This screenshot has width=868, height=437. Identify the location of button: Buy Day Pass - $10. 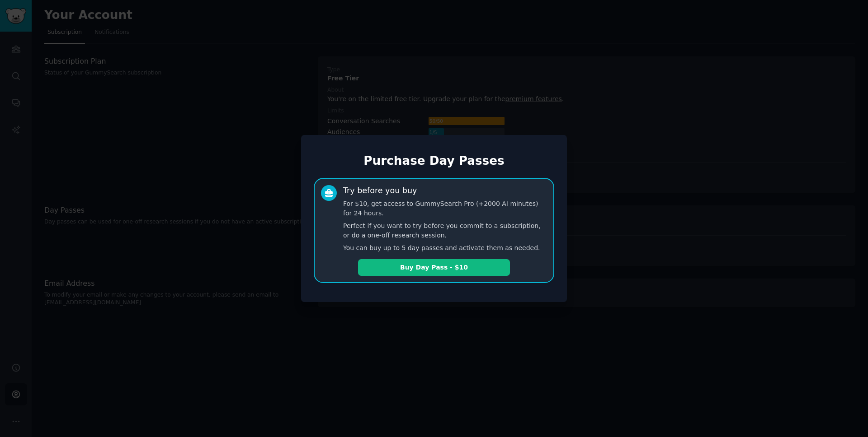
(434, 267).